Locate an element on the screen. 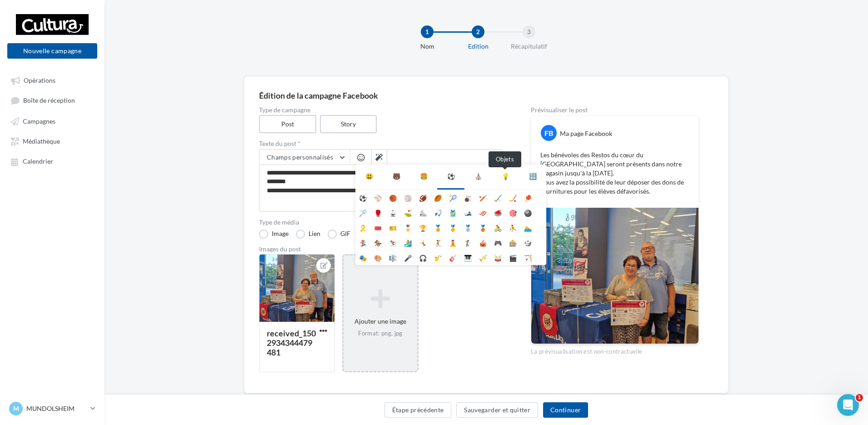  span: Campagnes is located at coordinates (39, 121).